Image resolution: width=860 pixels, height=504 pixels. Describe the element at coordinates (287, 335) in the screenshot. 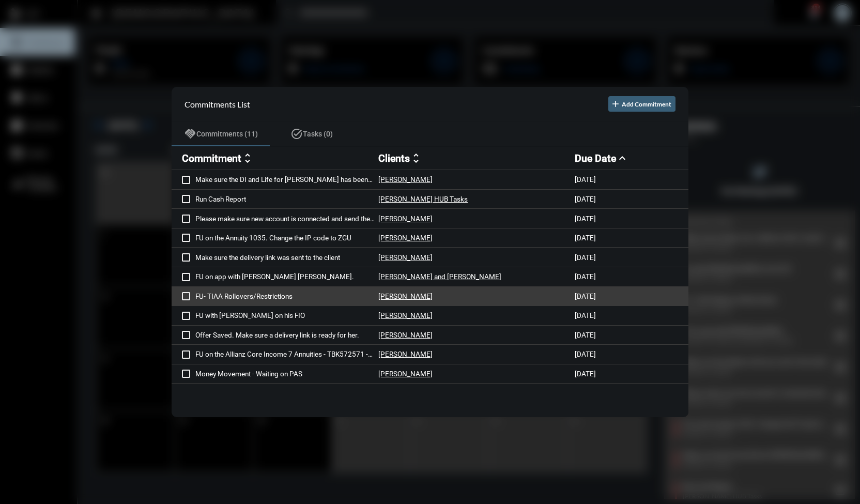

I see `p: Offer Saved. Make sure a delivery link is ready for her.` at that location.